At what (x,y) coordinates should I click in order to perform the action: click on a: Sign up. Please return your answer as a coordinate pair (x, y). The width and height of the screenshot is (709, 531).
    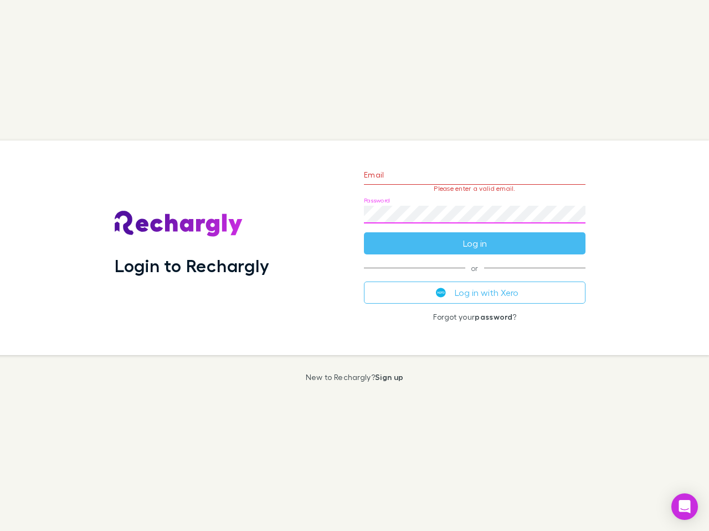
    Looking at the image, I should click on (389, 377).